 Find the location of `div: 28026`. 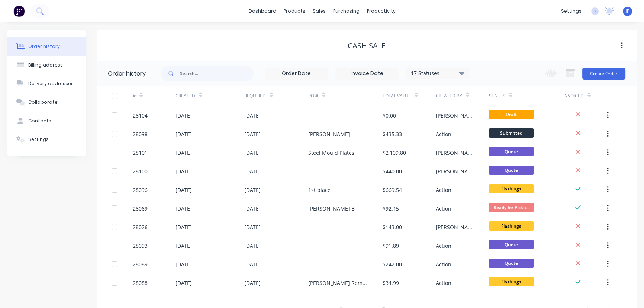

div: 28026 is located at coordinates (140, 226).